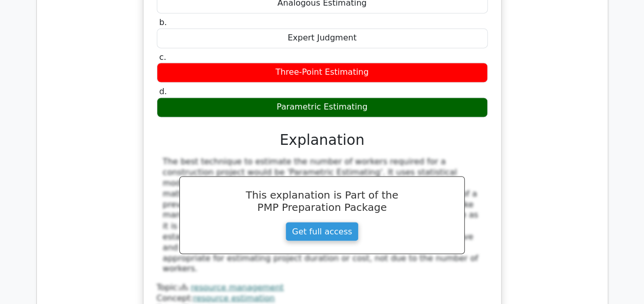  I want to click on div: Parametric Estimating, so click(322, 107).